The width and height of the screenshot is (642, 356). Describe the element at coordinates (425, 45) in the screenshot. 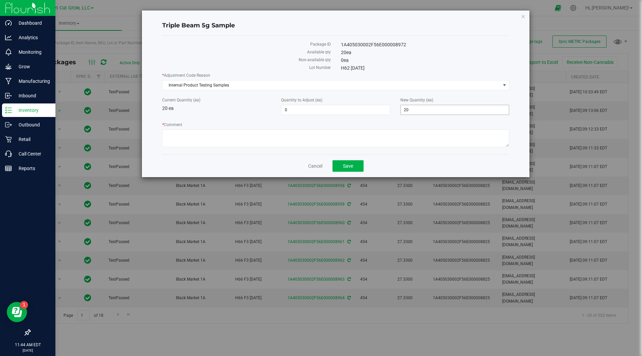

I see `div: 1A405030002F56E000008972` at that location.